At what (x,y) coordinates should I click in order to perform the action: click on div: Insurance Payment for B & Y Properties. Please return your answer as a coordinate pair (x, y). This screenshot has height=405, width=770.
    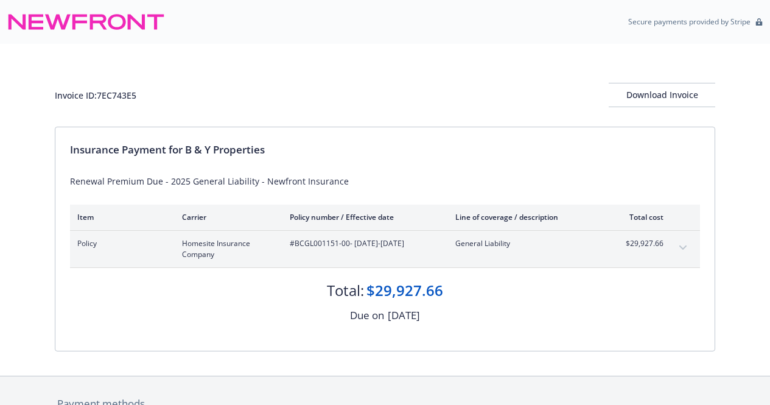
    Looking at the image, I should click on (385, 150).